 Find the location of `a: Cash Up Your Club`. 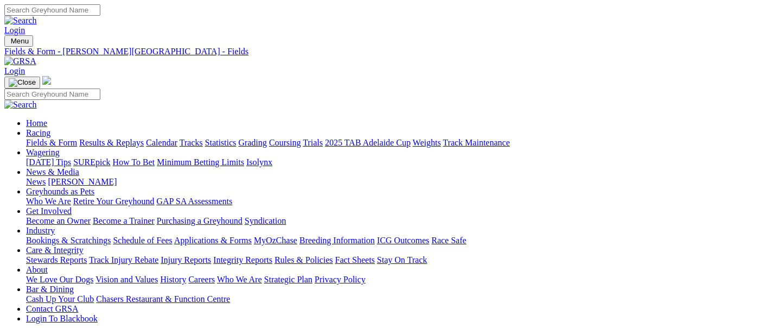

a: Cash Up Your Club is located at coordinates (60, 298).